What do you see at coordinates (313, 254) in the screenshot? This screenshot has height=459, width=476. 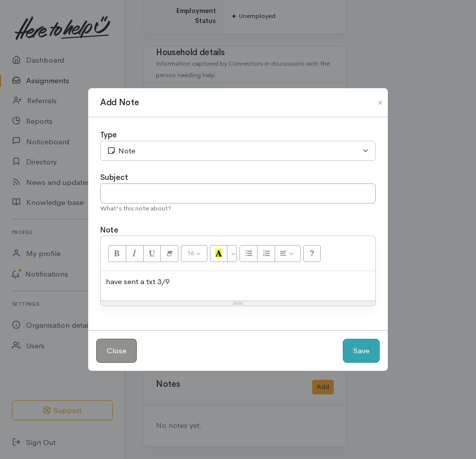 I see `button: Help` at bounding box center [313, 254].